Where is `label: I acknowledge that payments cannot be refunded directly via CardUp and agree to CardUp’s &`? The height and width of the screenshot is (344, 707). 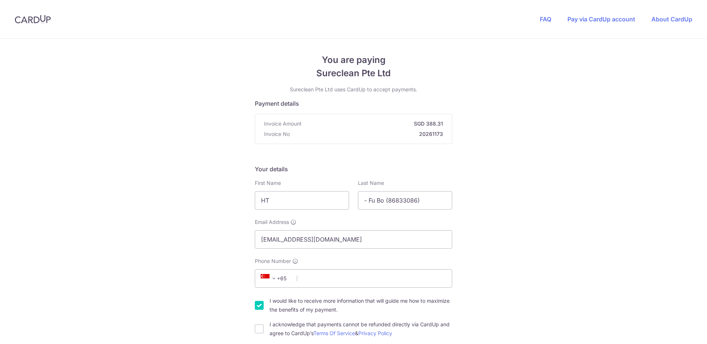
label: I acknowledge that payments cannot be refunded directly via CardUp and agree to CardUp’s & is located at coordinates (361, 329).